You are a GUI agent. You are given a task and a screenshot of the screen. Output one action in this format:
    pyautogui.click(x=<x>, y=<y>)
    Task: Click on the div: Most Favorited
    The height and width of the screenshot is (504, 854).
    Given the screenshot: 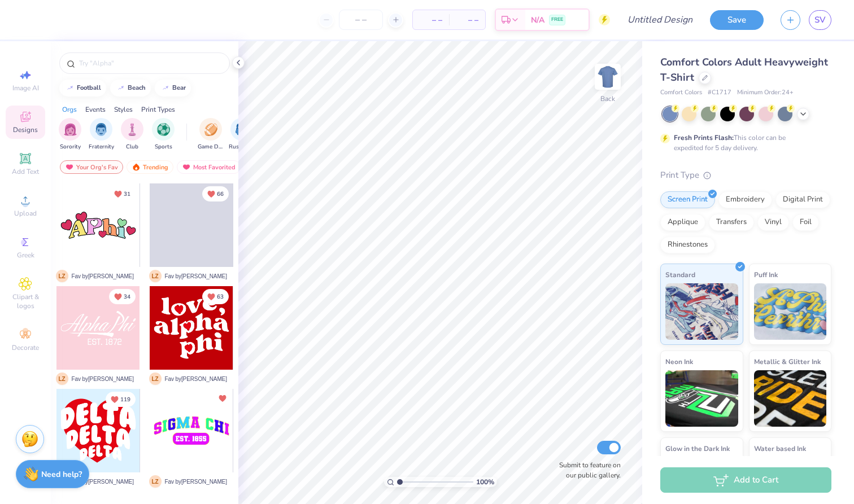 What is the action you would take?
    pyautogui.click(x=209, y=167)
    